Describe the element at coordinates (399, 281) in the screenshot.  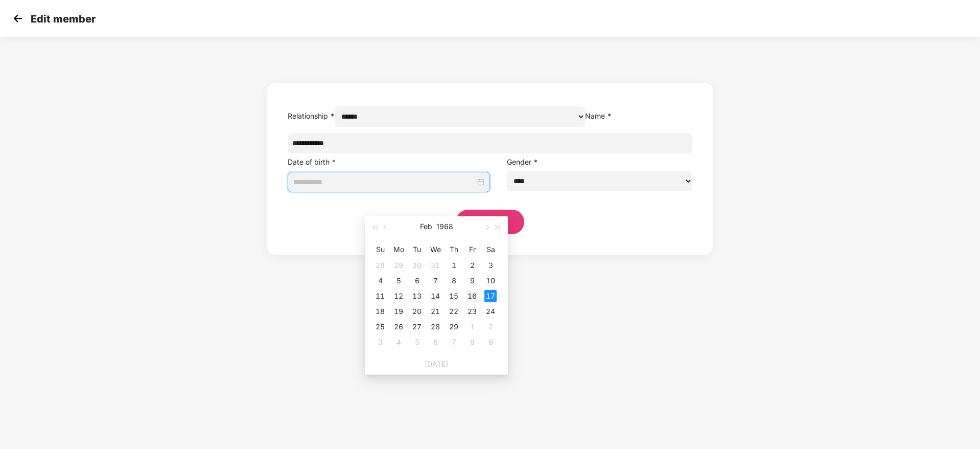
I see `td: 1968-02-05` at that location.